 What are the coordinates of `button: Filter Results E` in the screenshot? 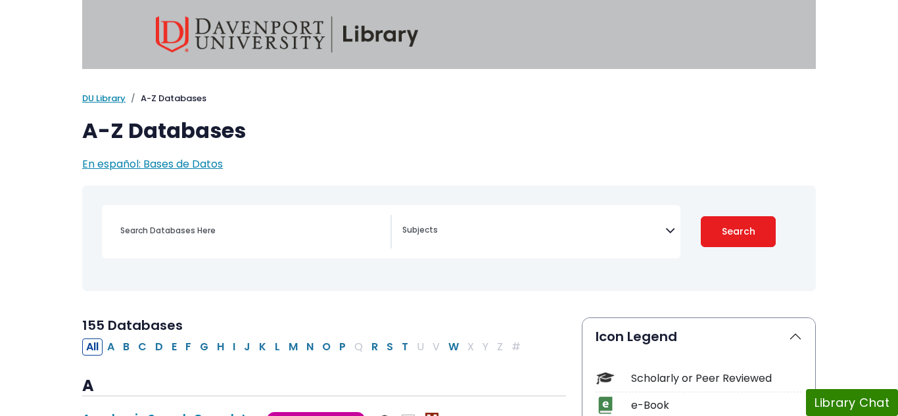 It's located at (174, 347).